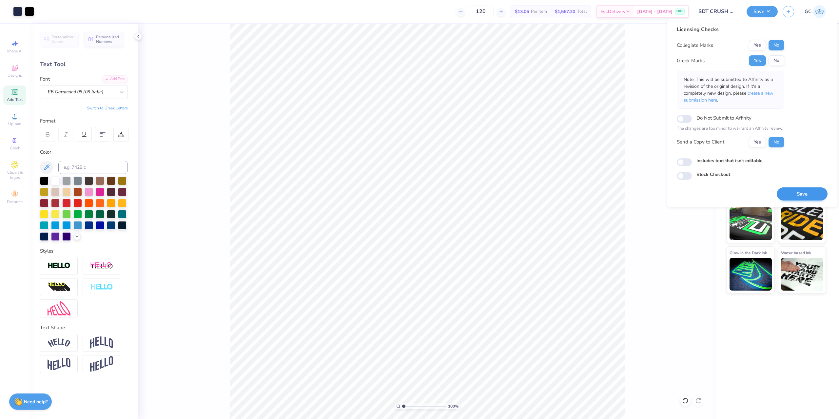 This screenshot has height=419, width=839. Describe the element at coordinates (731, 30) in the screenshot. I see `div: Licensing Checks` at that location.